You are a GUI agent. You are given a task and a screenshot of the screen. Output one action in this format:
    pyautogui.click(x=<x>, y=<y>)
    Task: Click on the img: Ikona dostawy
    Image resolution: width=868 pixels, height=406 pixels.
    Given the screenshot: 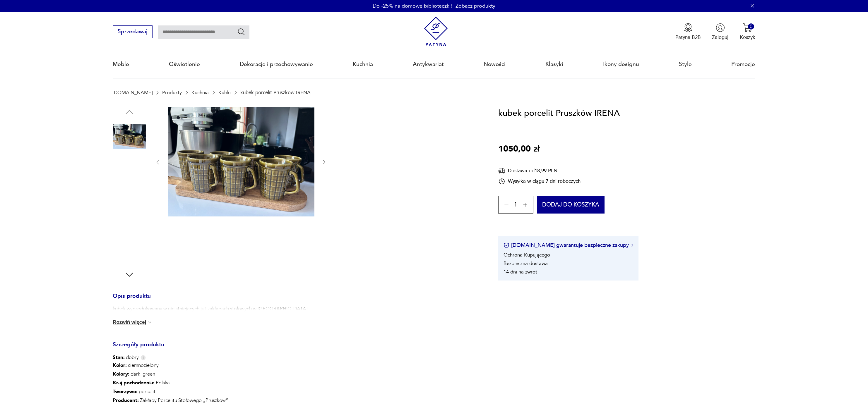 What is the action you would take?
    pyautogui.click(x=501, y=171)
    